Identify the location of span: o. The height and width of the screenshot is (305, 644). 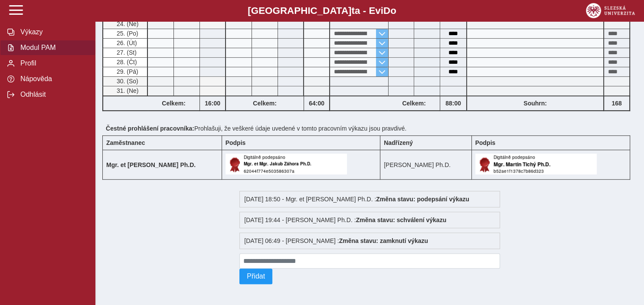
(393, 11).